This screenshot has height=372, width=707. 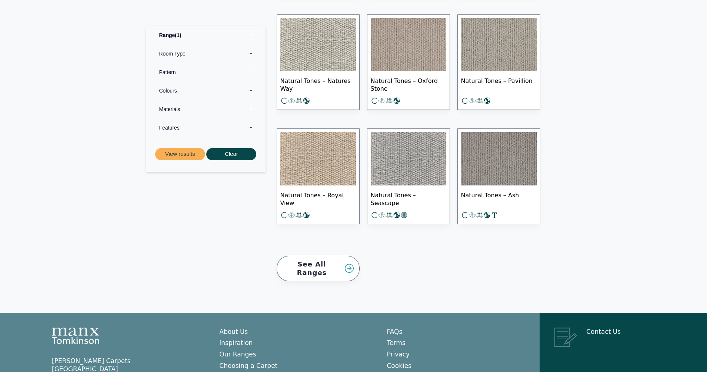 What do you see at coordinates (318, 269) in the screenshot?
I see `a: See All Ranges` at bounding box center [318, 269].